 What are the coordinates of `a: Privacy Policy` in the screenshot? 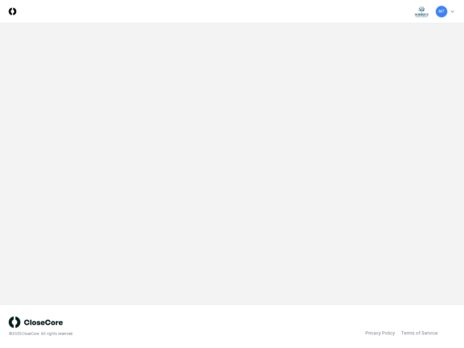 It's located at (380, 333).